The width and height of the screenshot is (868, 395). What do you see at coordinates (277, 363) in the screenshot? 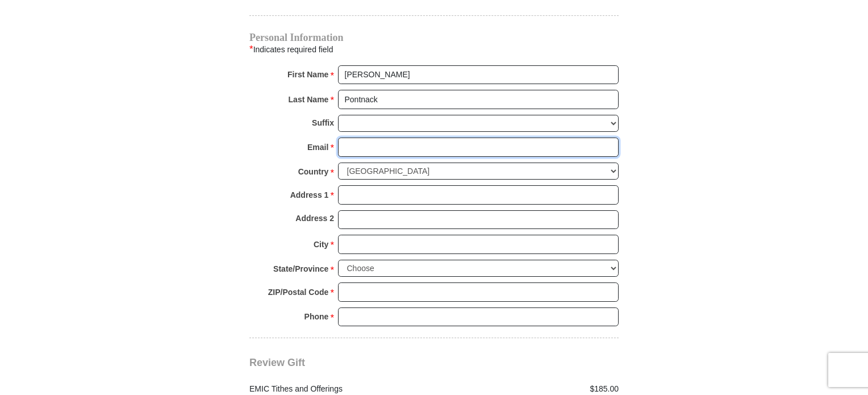
I see `span: Review Gift` at bounding box center [277, 363].